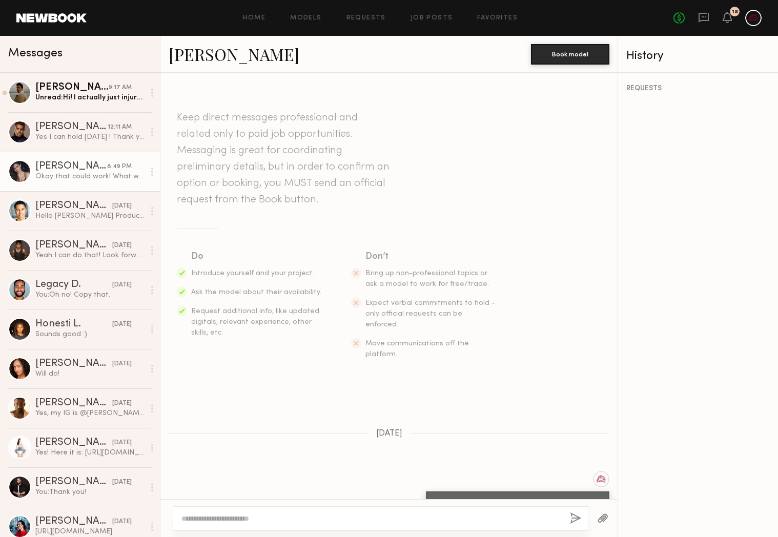  What do you see at coordinates (497, 18) in the screenshot?
I see `a: Favorites` at bounding box center [497, 18].